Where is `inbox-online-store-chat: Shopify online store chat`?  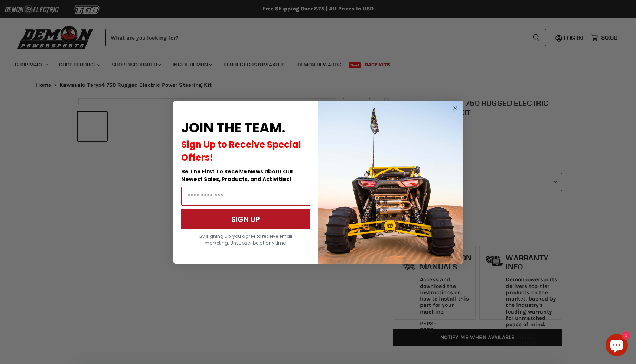 inbox-online-store-chat: Shopify online store chat is located at coordinates (617, 345).